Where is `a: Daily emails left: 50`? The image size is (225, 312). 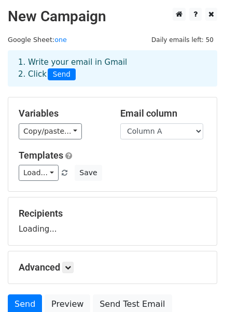 a: Daily emails left: 50 is located at coordinates (182, 39).